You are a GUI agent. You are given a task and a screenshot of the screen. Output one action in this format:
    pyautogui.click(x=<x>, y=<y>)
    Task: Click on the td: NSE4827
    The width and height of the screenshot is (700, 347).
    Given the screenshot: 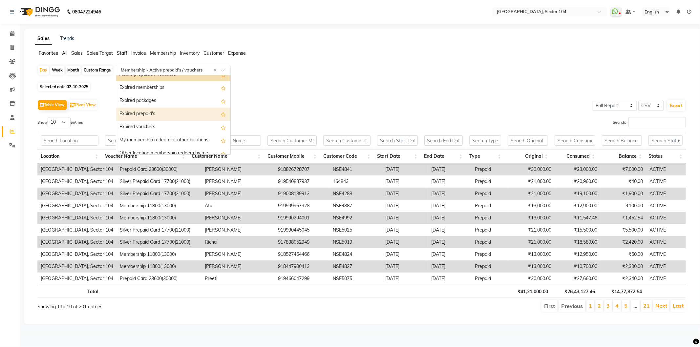 What is the action you would take?
    pyautogui.click(x=356, y=266)
    